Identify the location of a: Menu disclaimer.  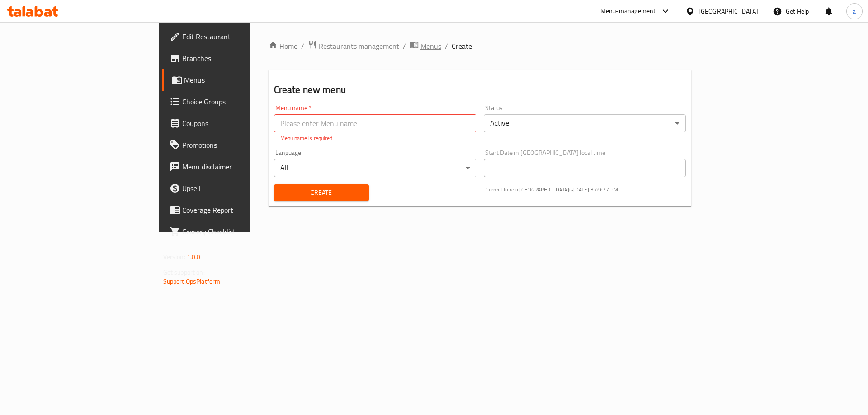
(233, 167).